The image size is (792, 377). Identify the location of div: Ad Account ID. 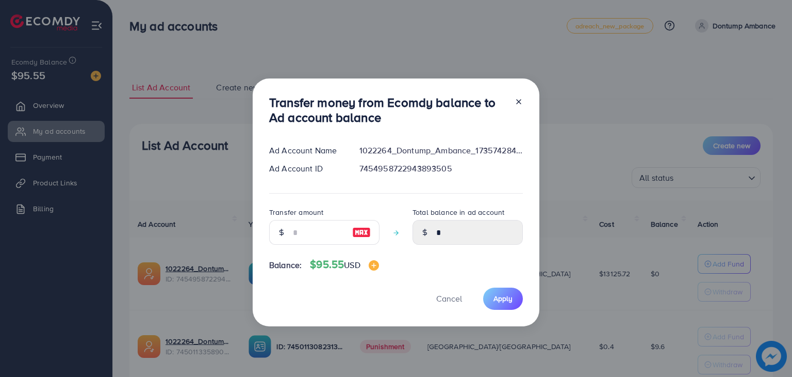
(306, 168).